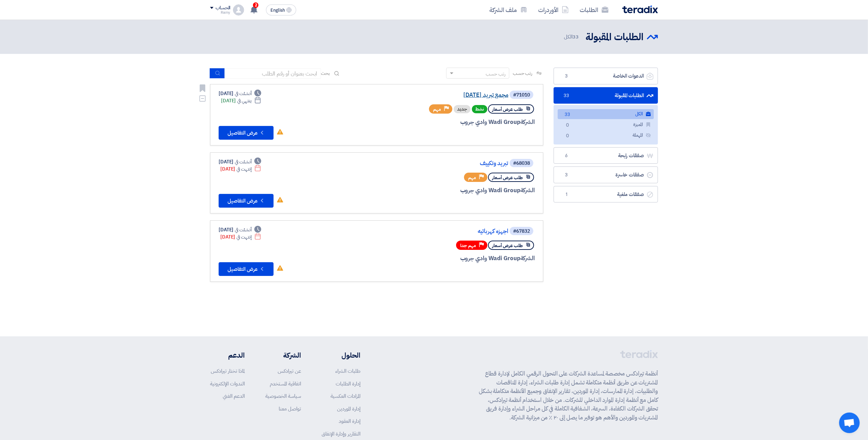 Image resolution: width=868 pixels, height=440 pixels. Describe the element at coordinates (521, 231) in the screenshot. I see `div: #67832` at that location.